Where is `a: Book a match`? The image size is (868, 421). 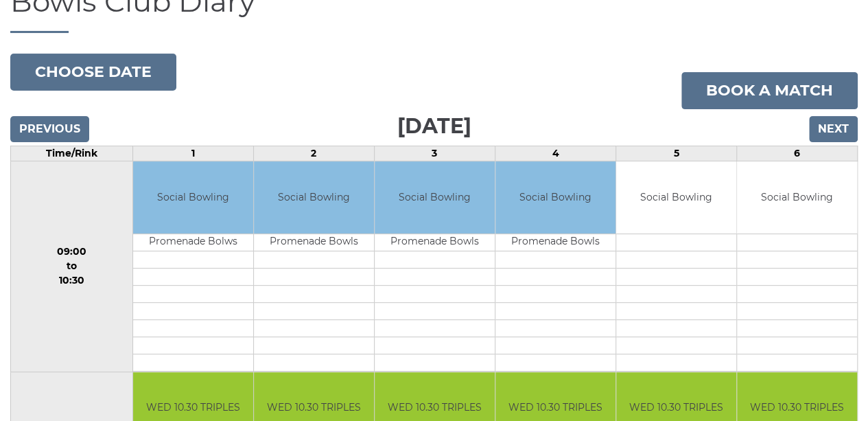 a: Book a match is located at coordinates (769, 91).